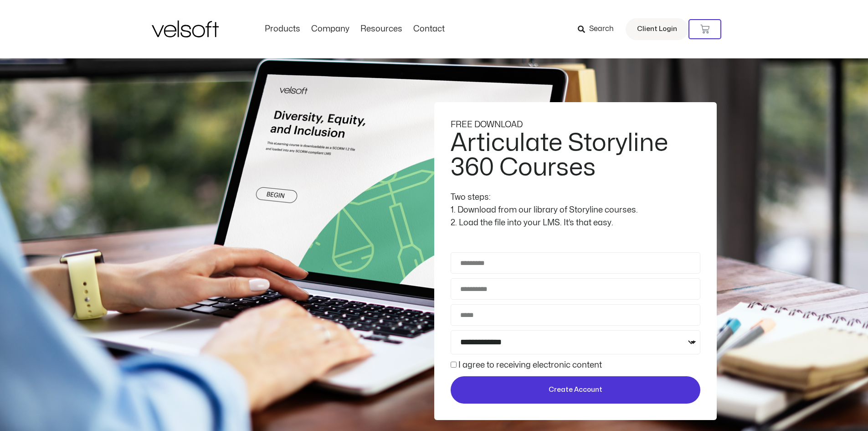 The image size is (868, 431). I want to click on span: Client Login, so click(657, 29).